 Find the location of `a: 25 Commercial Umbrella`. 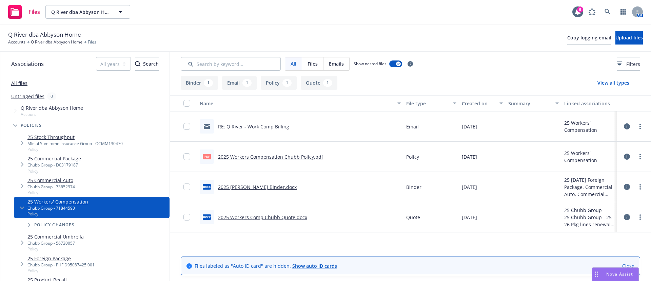

a: 25 Commercial Umbrella is located at coordinates (56, 236).